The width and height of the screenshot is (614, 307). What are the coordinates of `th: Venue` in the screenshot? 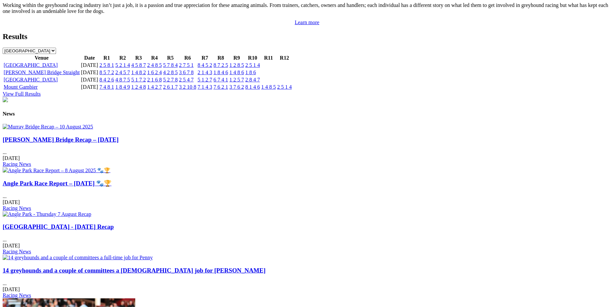 It's located at (41, 58).